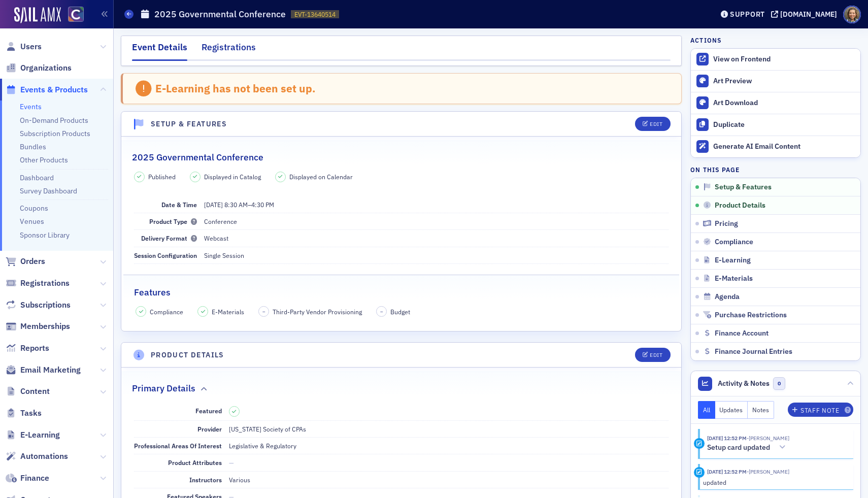  What do you see at coordinates (173, 222) in the screenshot?
I see `span: Product Type` at bounding box center [173, 222].